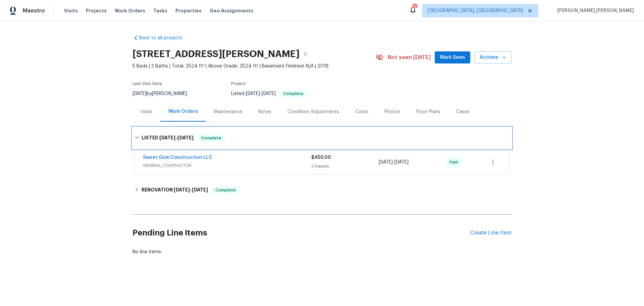 This screenshot has height=306, width=644. Describe the element at coordinates (227, 166) in the screenshot. I see `span: GENERAL_CONTRACTOR` at that location.